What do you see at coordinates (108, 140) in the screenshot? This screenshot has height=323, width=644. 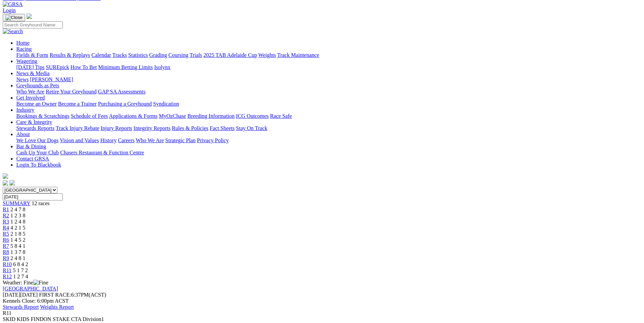 I see `a: History` at bounding box center [108, 140].